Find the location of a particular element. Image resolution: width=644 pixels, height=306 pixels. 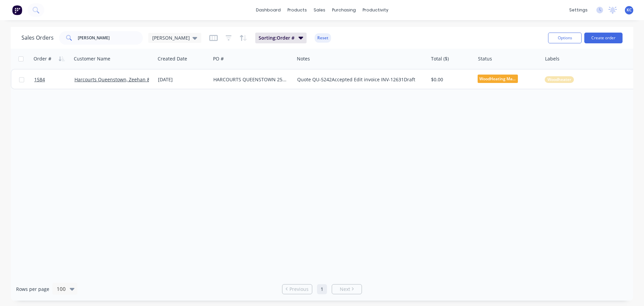

div: Notes is located at coordinates (303, 59).